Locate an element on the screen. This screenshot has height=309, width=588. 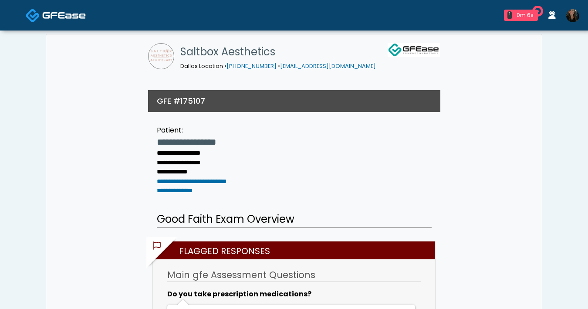
h2: Flagged Responses is located at coordinates (296, 250).